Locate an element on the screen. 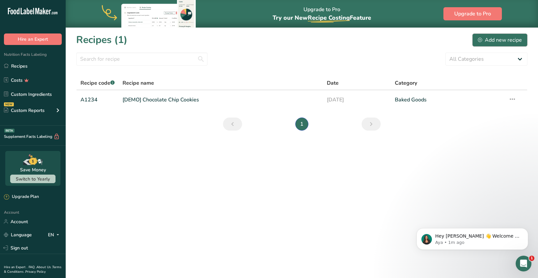 The height and width of the screenshot is (278, 538). h1: Recipes (1) is located at coordinates (102, 40).